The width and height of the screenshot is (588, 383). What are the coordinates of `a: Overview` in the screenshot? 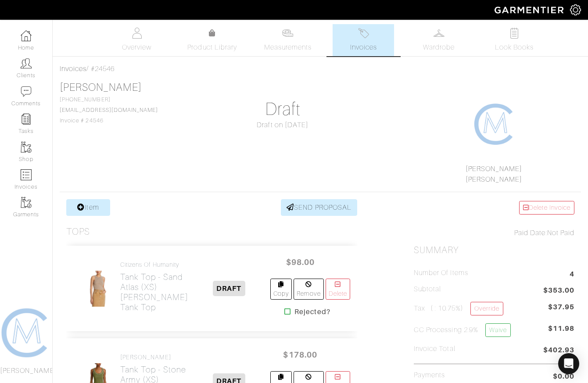 It's located at (137, 40).